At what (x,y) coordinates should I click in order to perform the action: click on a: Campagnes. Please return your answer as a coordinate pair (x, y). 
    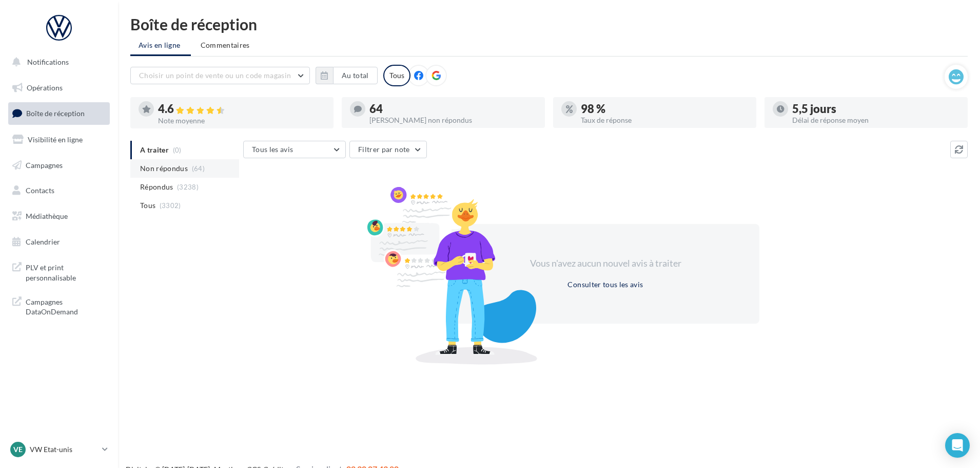
    Looking at the image, I should click on (59, 165).